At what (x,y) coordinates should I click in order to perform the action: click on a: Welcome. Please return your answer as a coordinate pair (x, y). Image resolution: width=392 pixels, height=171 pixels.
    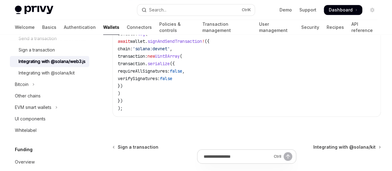
    Looking at the image, I should click on (25, 27).